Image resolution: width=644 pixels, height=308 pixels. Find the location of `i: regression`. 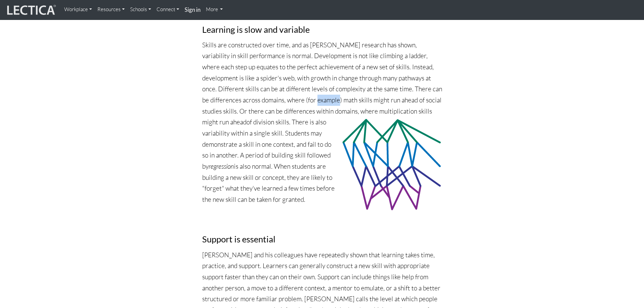

i: regression is located at coordinates (221, 166).